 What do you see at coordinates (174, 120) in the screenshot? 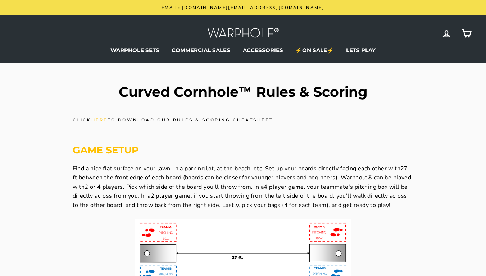
I see `span: Click to download our rules & scoring cheatsheet.` at bounding box center [174, 120].